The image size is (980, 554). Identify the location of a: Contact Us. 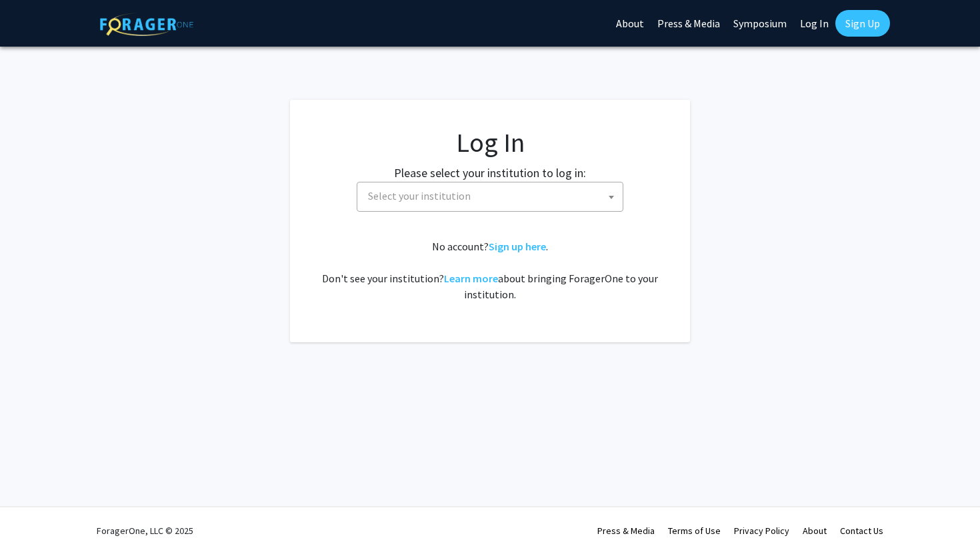
(861, 531).